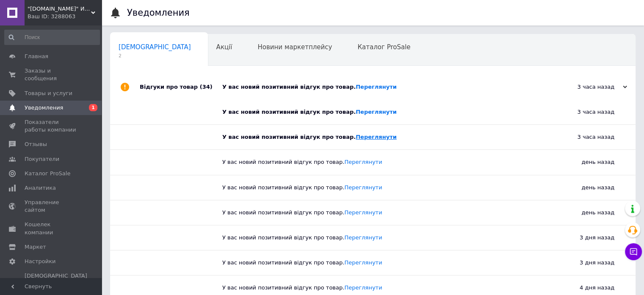 This screenshot has width=644, height=295. I want to click on span: Показатели работы компании, so click(51, 126).